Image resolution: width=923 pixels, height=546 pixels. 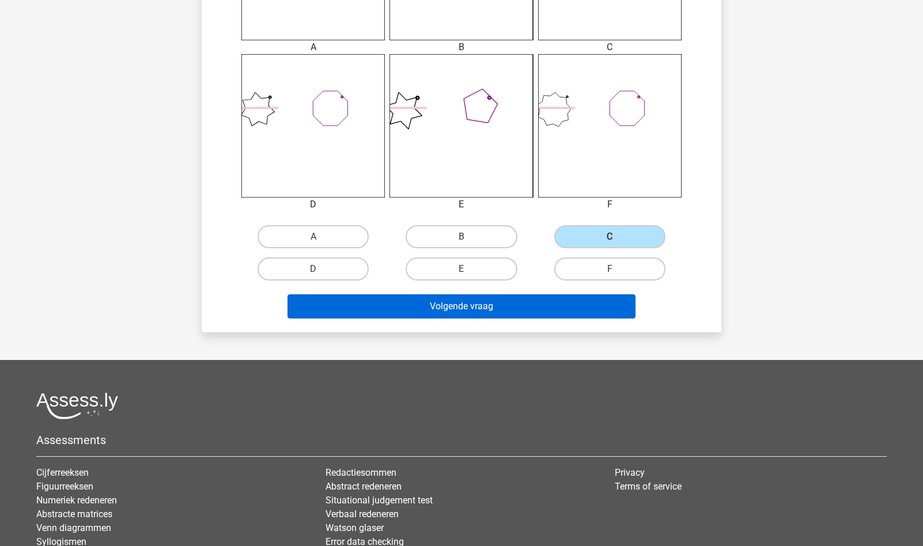 What do you see at coordinates (362, 514) in the screenshot?
I see `a: Verbaal redeneren` at bounding box center [362, 514].